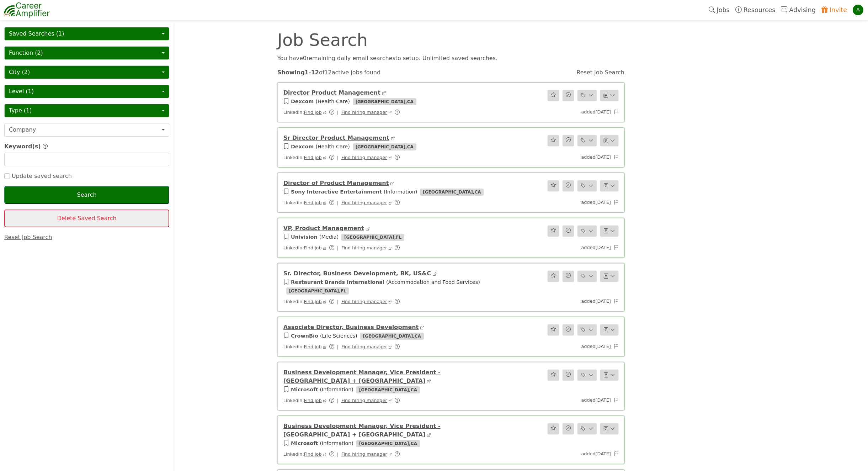  What do you see at coordinates (27, 10) in the screenshot?
I see `img: career-amplifier-logo.png` at bounding box center [27, 10].